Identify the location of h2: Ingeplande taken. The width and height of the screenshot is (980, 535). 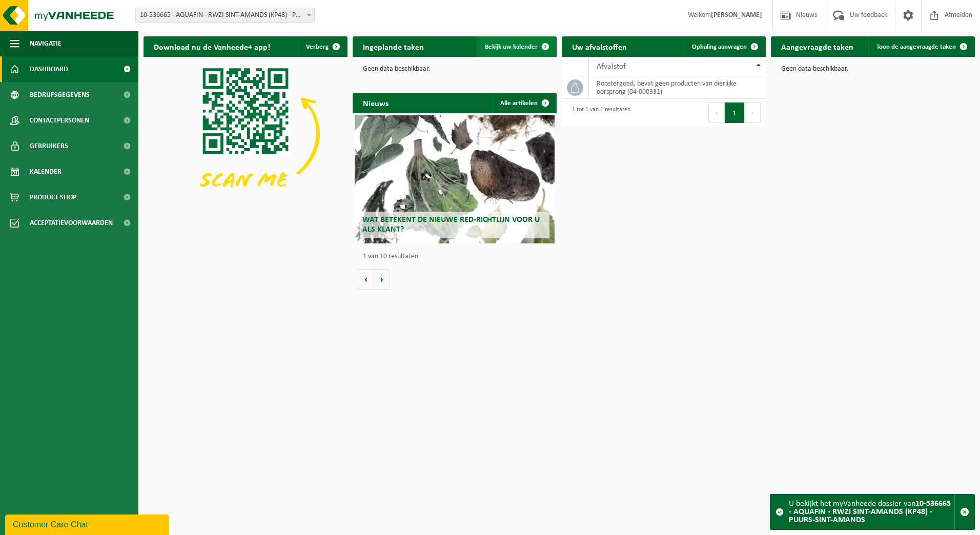
(393, 46).